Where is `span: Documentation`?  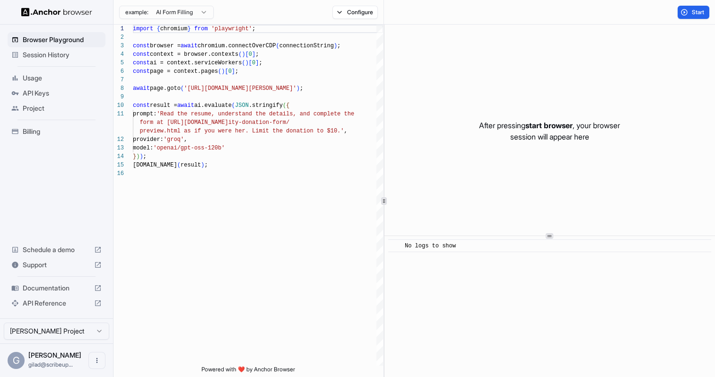 span: Documentation is located at coordinates (56, 288).